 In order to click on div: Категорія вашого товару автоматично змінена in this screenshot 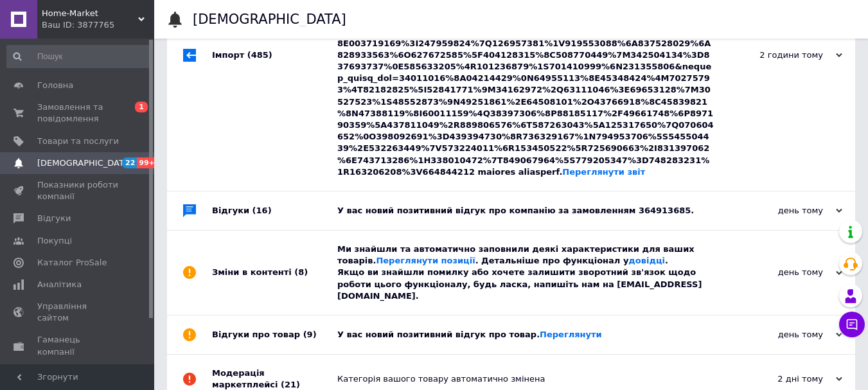, I will do `click(526, 380)`.